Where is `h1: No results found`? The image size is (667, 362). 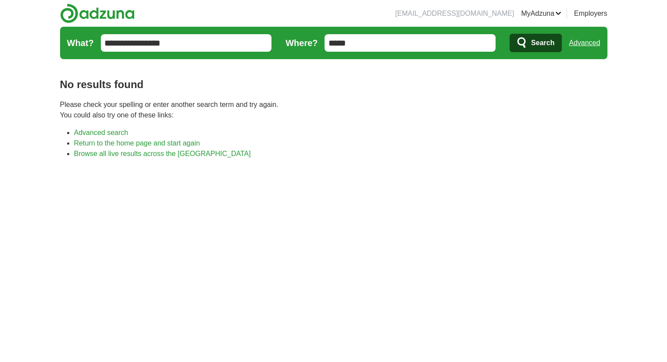
h1: No results found is located at coordinates (334, 85).